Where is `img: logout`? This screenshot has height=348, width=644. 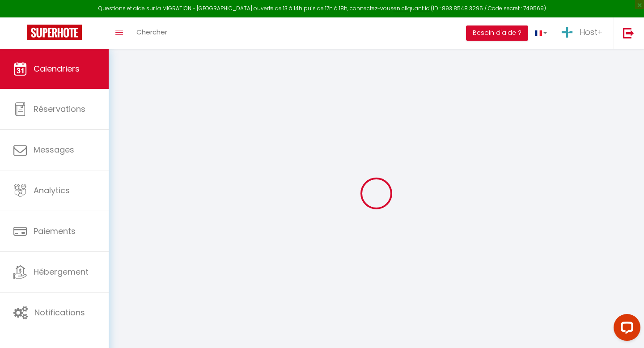
img: logout is located at coordinates (629, 33).